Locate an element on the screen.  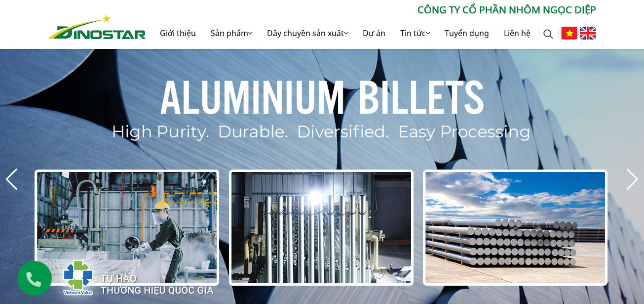
p: CÔNG TY CỔ PHẦN NHÔM NGỌC DIỆP is located at coordinates (371, 10).